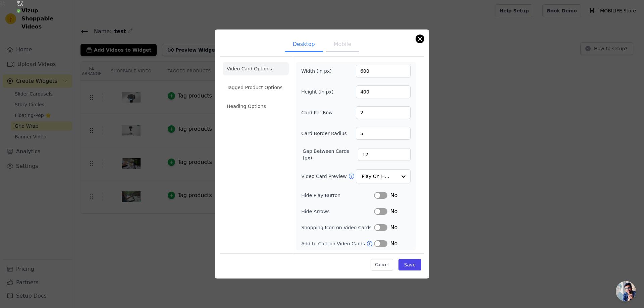 The image size is (644, 308). I want to click on button: Save, so click(410, 265).